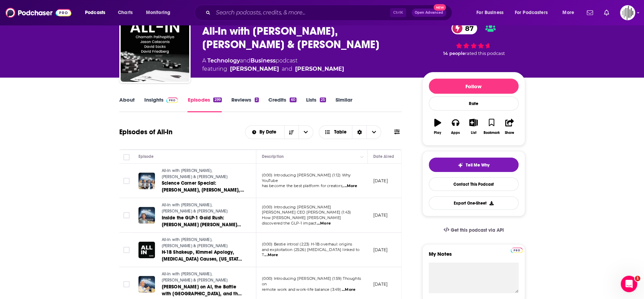  Describe the element at coordinates (273, 156) in the screenshot. I see `div: Description` at that location.